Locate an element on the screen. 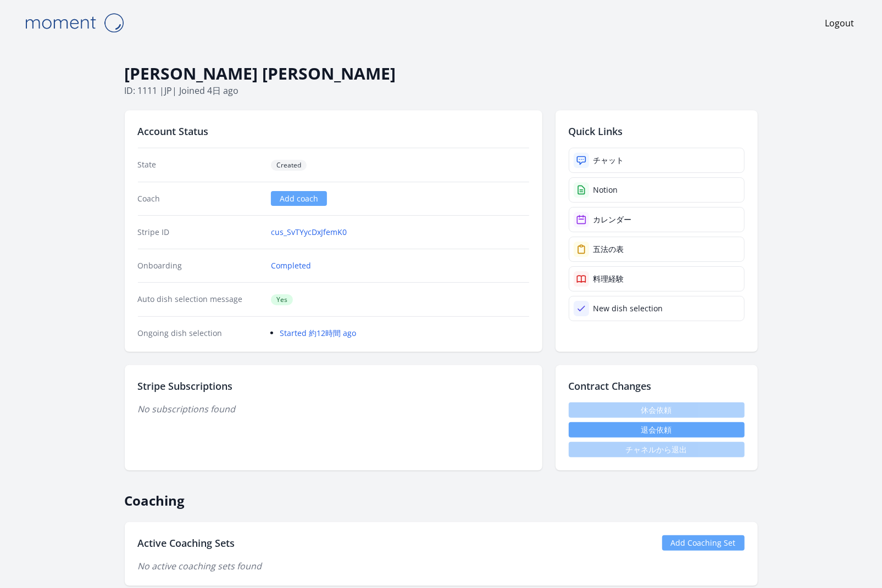 This screenshot has height=588, width=882. button: 退会依頼 is located at coordinates (657, 430).